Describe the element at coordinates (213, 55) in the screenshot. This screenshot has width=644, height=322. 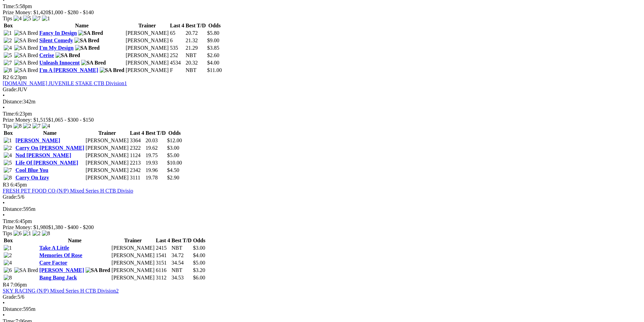
I see `span: $2.60` at that location.